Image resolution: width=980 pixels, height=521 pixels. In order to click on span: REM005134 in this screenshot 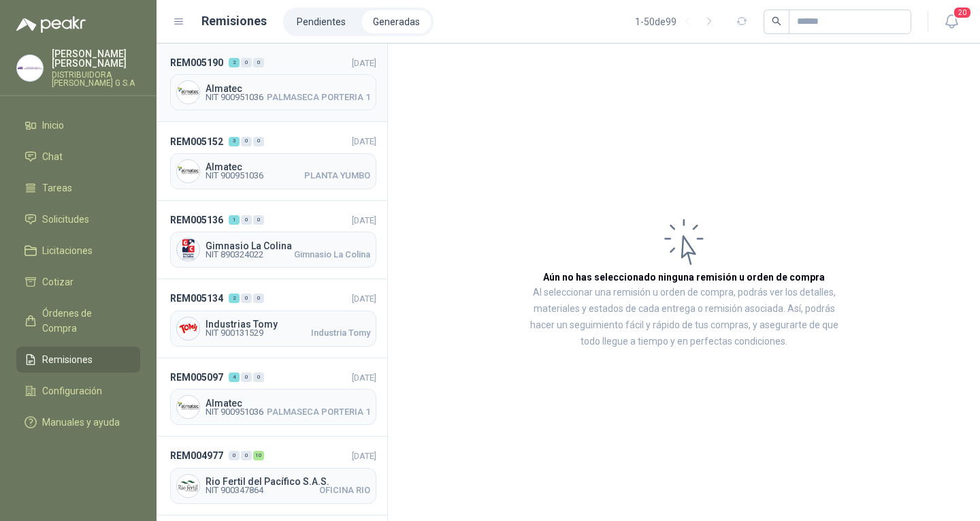, I will do `click(197, 298)`.